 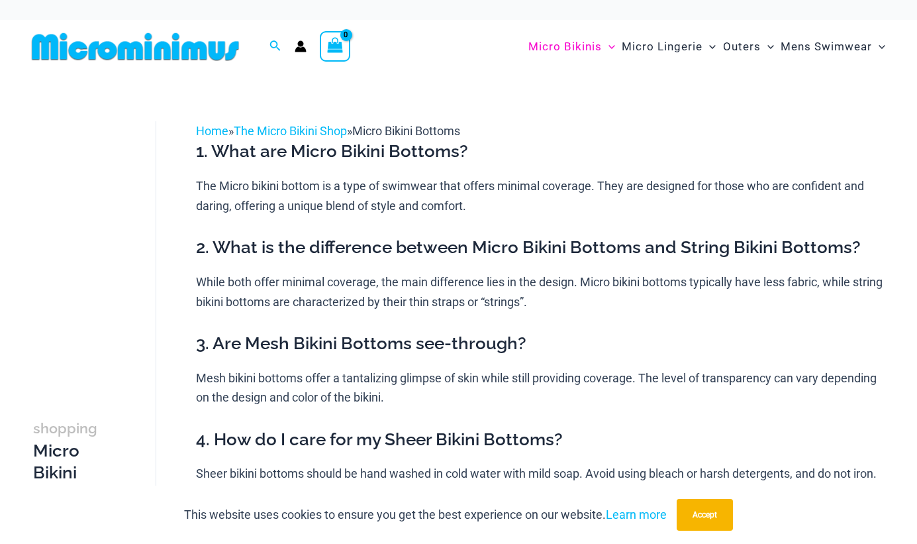 I want to click on span: Micro Bikini Bottoms, so click(x=406, y=130).